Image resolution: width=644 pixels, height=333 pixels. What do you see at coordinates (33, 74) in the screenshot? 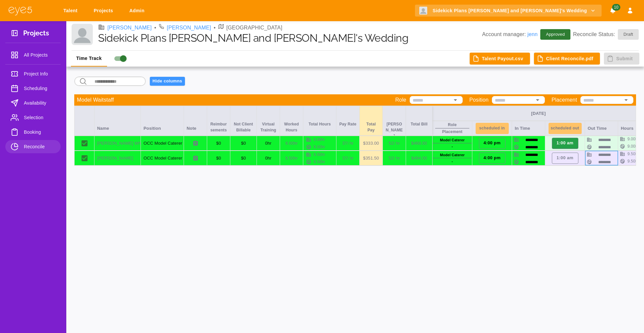
I see `a: Project Info` at bounding box center [33, 74].